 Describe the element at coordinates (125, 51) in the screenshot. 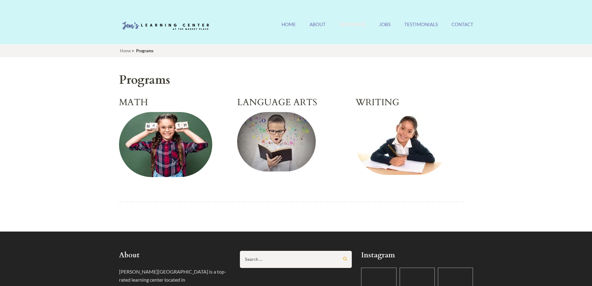

I see `span: Home` at that location.